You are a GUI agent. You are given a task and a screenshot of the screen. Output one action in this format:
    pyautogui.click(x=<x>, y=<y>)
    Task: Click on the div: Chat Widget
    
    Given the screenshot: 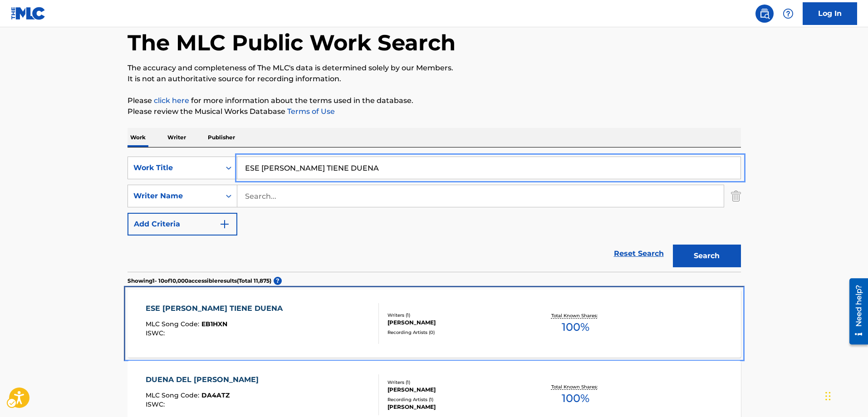 What is the action you would take?
    pyautogui.click(x=845, y=395)
    